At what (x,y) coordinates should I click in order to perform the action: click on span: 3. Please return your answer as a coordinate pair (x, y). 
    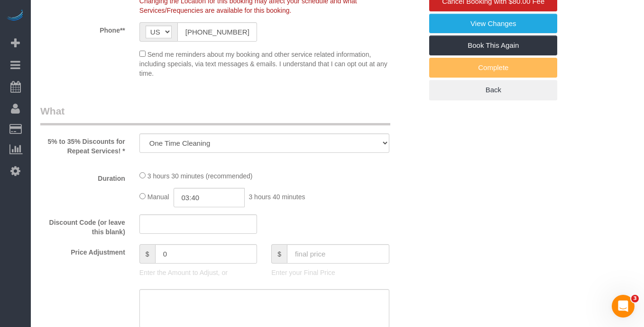
    Looking at the image, I should click on (635, 299).